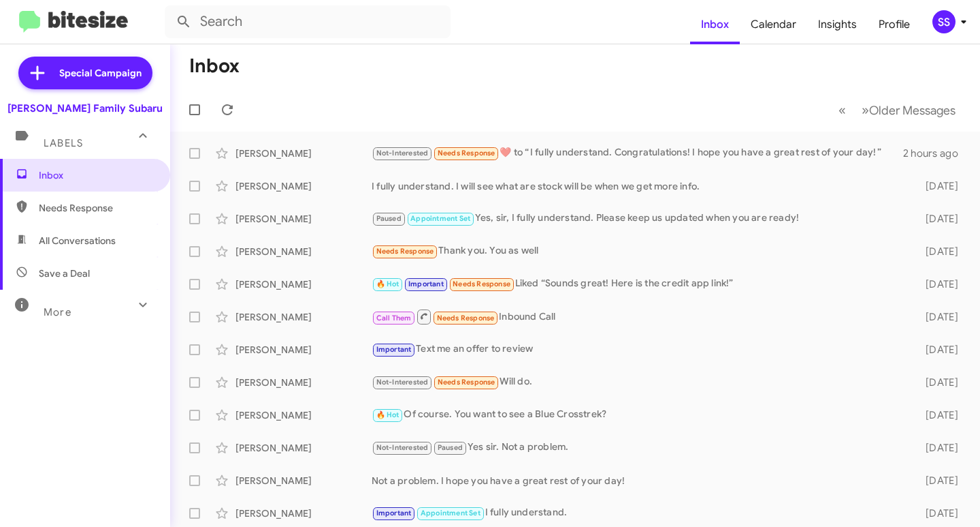 The image size is (980, 527). Describe the element at coordinates (640, 283) in the screenshot. I see `div: Liked “Sounds great! Here is the credit app link!”` at that location.